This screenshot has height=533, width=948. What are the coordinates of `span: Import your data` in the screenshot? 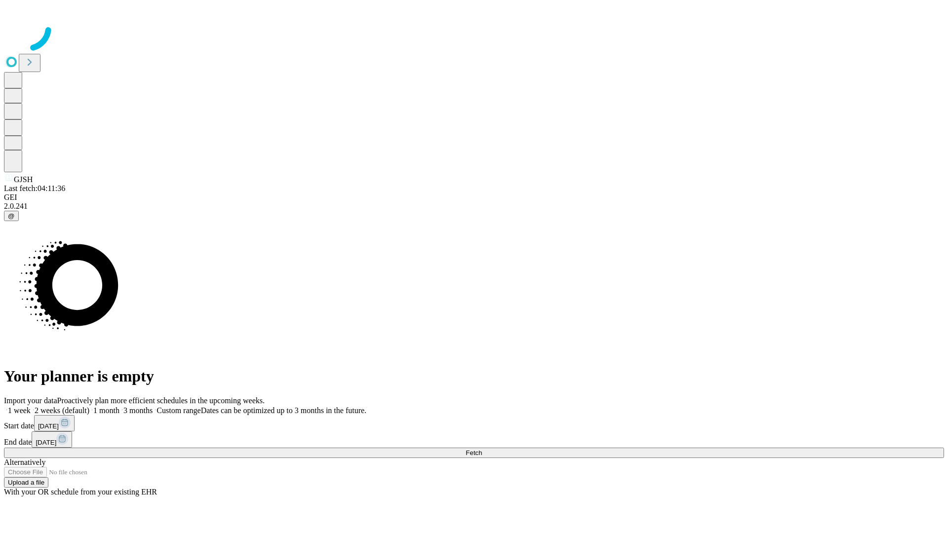 It's located at (31, 400).